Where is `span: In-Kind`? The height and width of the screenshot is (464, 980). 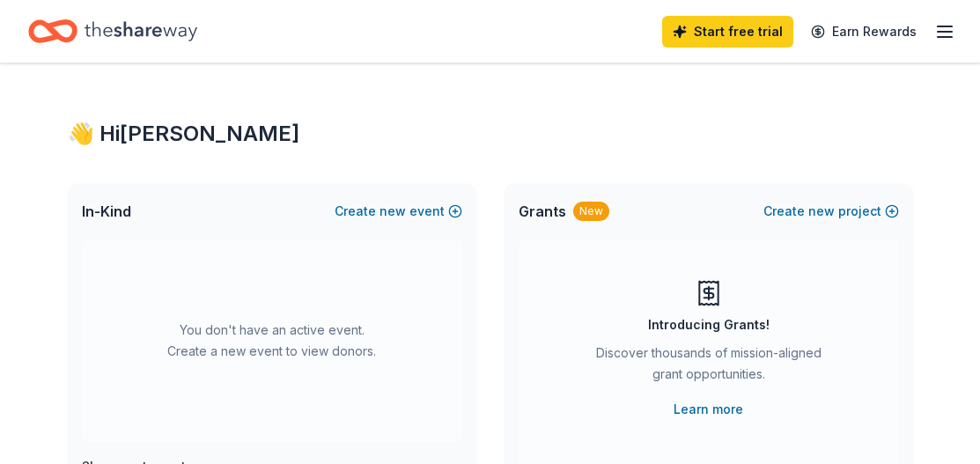 span: In-Kind is located at coordinates (106, 211).